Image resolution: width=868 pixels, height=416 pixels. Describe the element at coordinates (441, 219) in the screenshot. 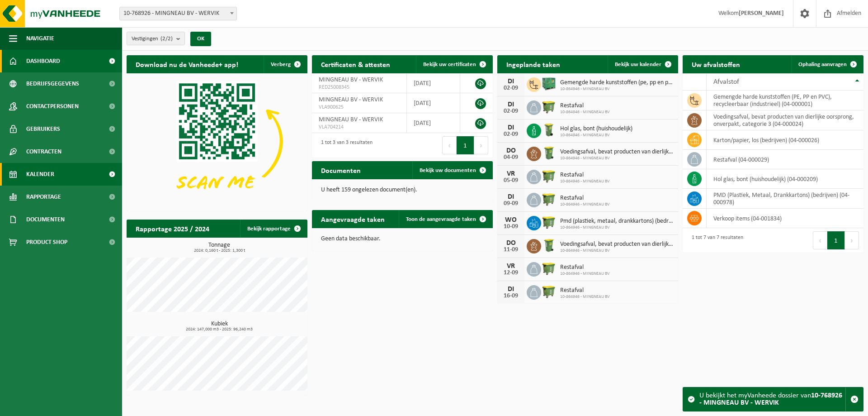

I see `span: Toon de aangevraagde taken` at that location.